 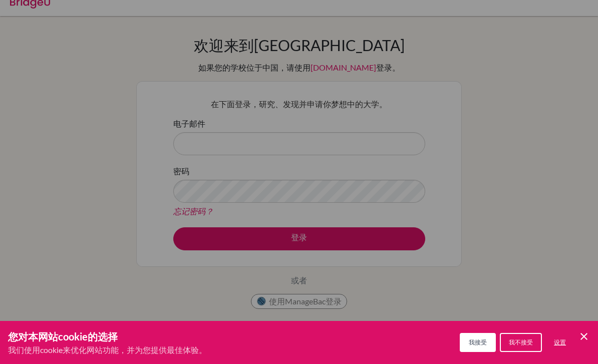 I want to click on span: 我接受, so click(x=478, y=342).